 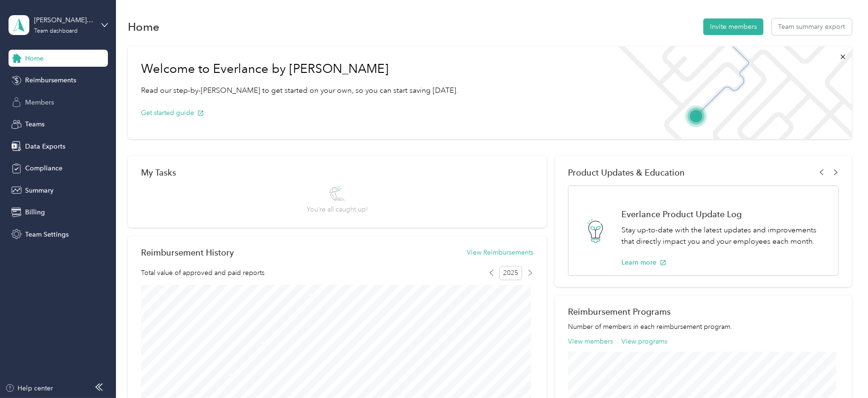 I want to click on div: Team dashboard, so click(x=56, y=31).